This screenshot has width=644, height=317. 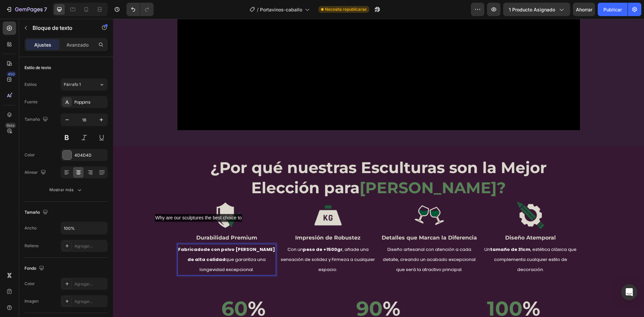 I want to click on font: Estilos, so click(x=31, y=84).